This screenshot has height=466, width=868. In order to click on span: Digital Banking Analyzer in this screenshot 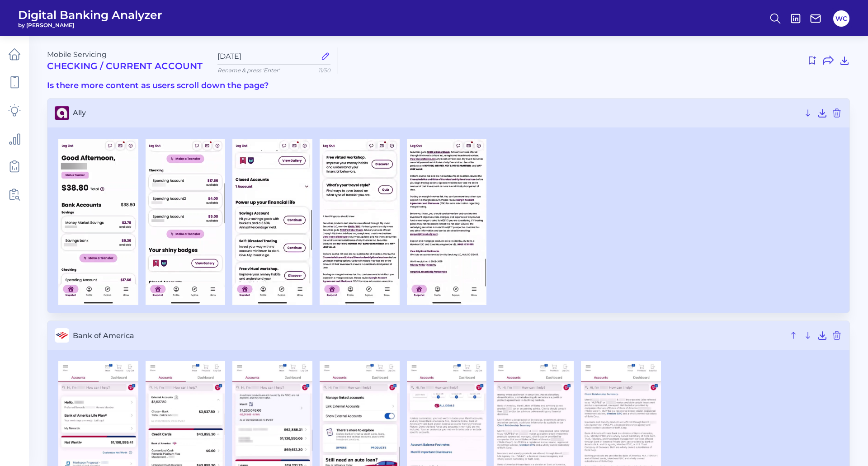, I will do `click(90, 15)`.